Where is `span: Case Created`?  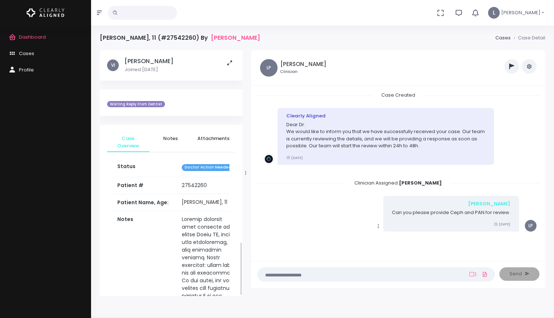
span: Case Created is located at coordinates (398, 95).